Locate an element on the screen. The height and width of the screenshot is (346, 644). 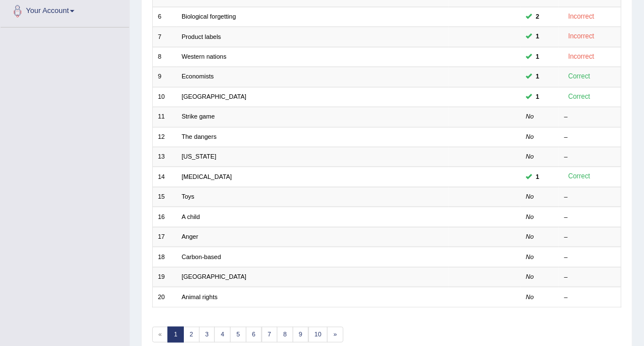
td: 17 is located at coordinates (164, 237).